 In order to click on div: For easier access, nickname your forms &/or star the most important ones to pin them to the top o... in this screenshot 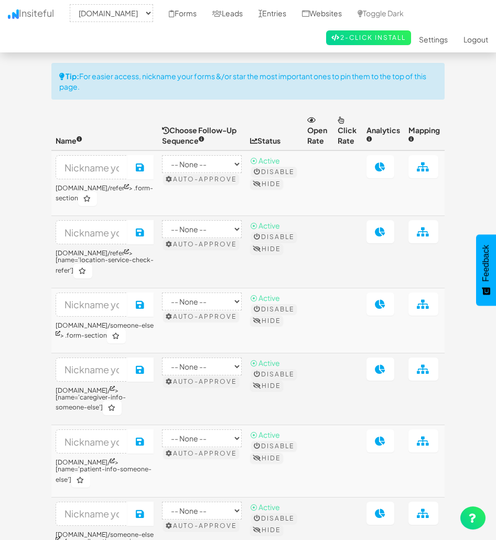, I will do `click(248, 81)`.